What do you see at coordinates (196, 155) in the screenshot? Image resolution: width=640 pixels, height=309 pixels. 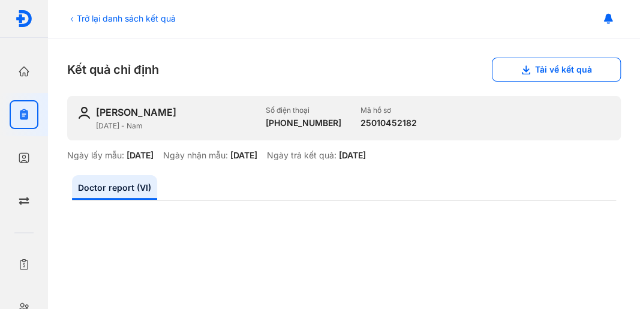 I see `div: Ngày nhận mẫu:` at bounding box center [196, 155].